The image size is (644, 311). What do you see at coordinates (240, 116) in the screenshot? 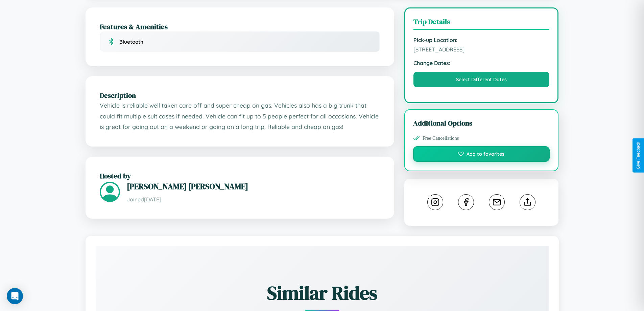
I see `p: Vehicle is reliable well taken care off and super cheap on gas. Vehicles also has a big trunk tha...` at bounding box center [240, 116].